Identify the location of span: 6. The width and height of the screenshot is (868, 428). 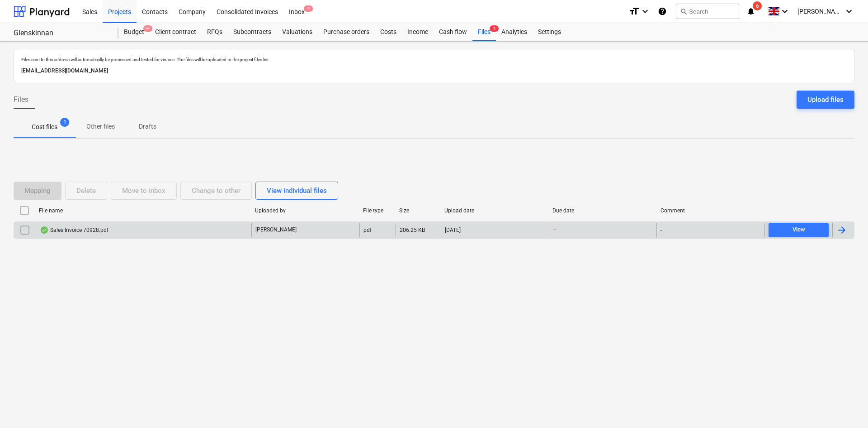
(757, 6).